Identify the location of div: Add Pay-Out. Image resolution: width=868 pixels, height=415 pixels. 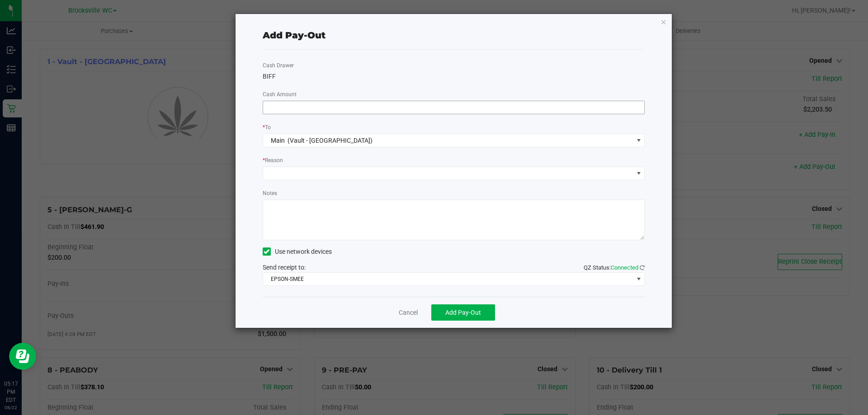
(294, 35).